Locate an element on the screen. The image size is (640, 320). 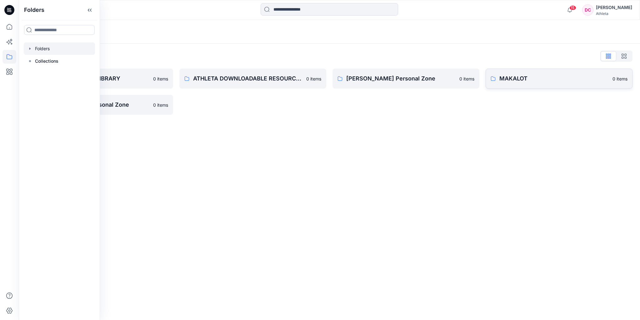
div: Athleta is located at coordinates (614, 13).